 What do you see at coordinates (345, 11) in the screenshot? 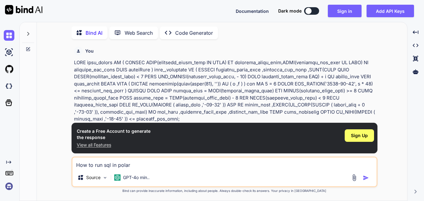
I see `button: Sign in` at bounding box center [345, 11].